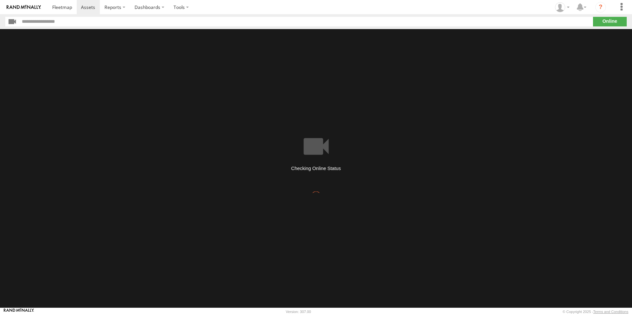  Describe the element at coordinates (299, 312) in the screenshot. I see `div: Version: 307.00` at that location.